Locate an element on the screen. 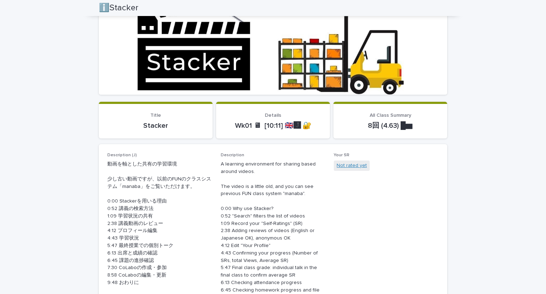  a: Not rated yet is located at coordinates (352, 165).